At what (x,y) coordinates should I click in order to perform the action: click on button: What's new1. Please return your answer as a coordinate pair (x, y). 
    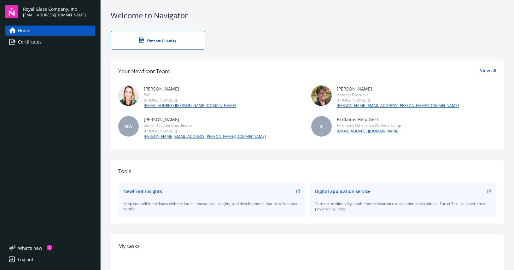
    Looking at the image, I should click on (29, 248).